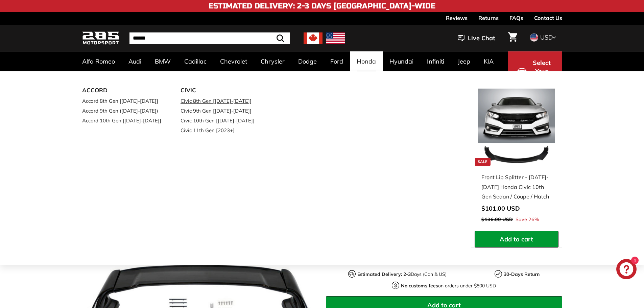 The width and height of the screenshot is (644, 308). Describe the element at coordinates (516, 18) in the screenshot. I see `a: FAQs` at that location.